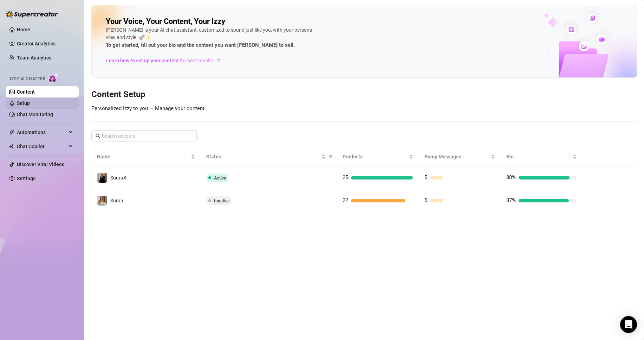 Image resolution: width=644 pixels, height=340 pixels. I want to click on div: Open Intercom Messenger, so click(628, 324).